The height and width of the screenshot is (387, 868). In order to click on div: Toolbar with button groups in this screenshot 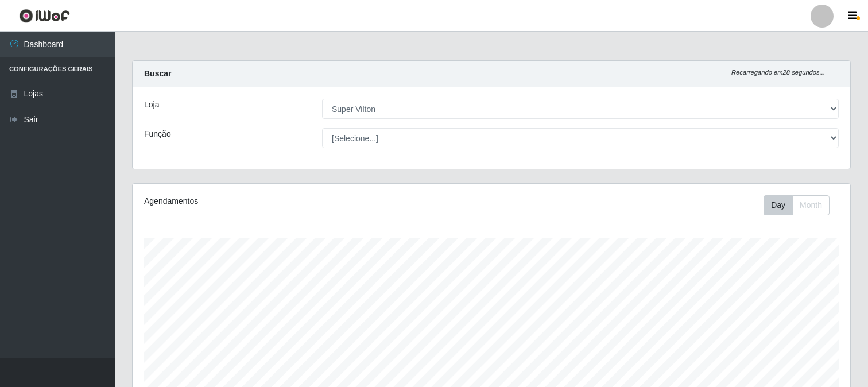, I will do `click(801, 205)`.